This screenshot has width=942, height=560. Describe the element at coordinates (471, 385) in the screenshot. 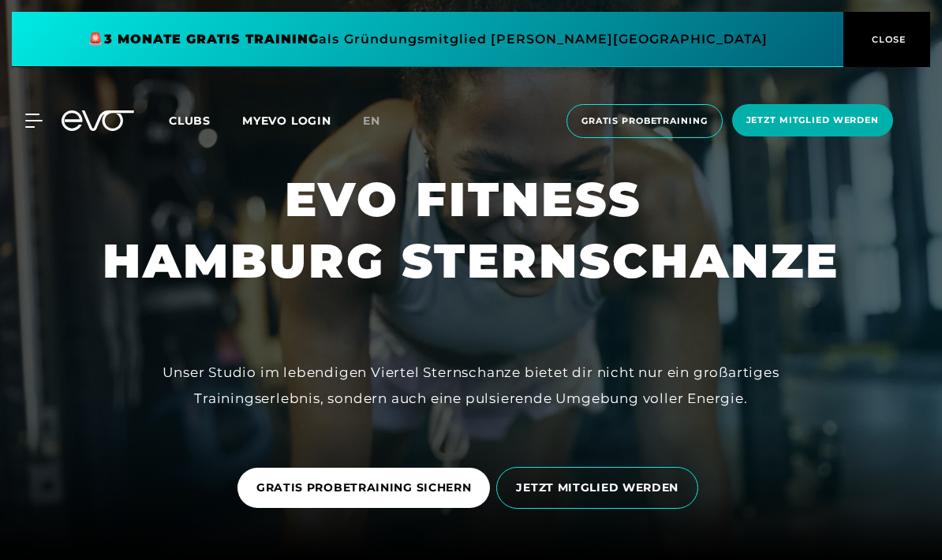

I see `div: Unser Studio im lebendigen Viertel Sternschanze bietet dir nicht nur ein großartiges Trainingserl...` at that location.